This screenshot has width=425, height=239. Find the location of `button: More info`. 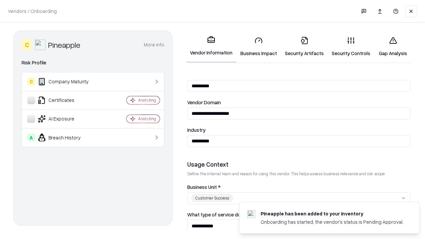

button: More info is located at coordinates (154, 45).